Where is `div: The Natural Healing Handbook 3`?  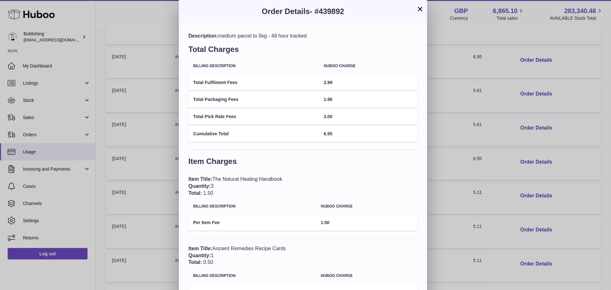
div: The Natural Healing Handbook 3 is located at coordinates (303, 186).